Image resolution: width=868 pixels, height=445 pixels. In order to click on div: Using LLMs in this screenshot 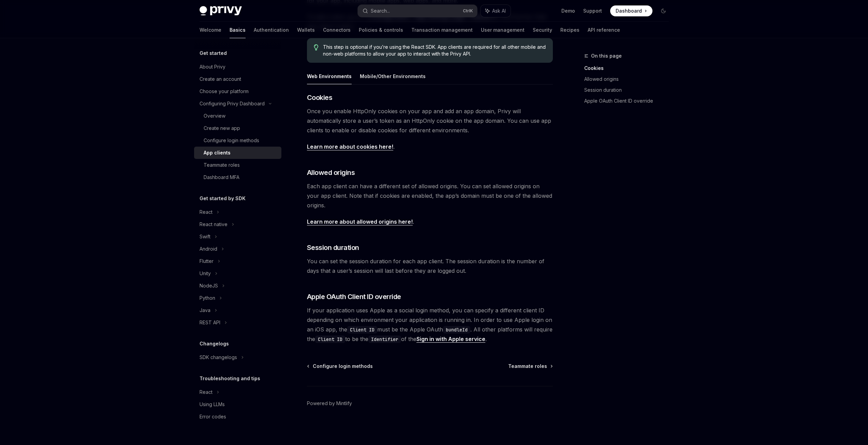, I will do `click(212, 405)`.